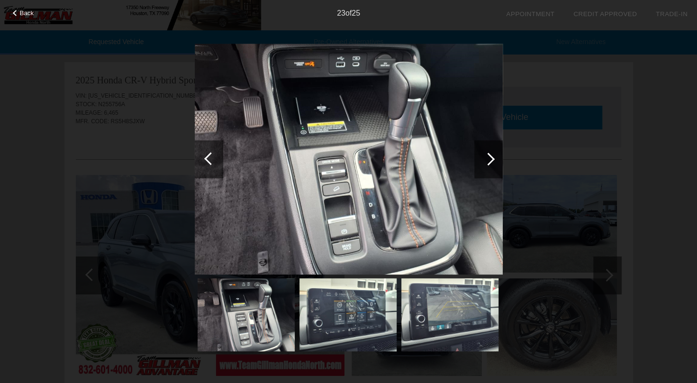 This screenshot has width=697, height=383. Describe the element at coordinates (356, 13) in the screenshot. I see `span: 25` at that location.